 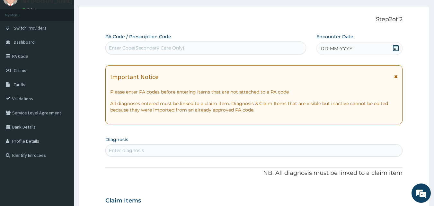 I want to click on span: Tariffs, so click(x=20, y=84).